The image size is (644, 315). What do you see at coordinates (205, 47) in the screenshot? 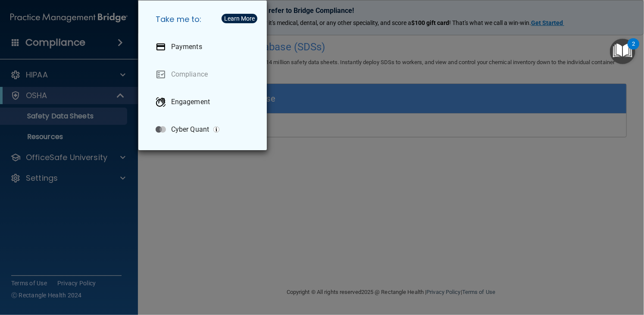
I see `a: Payments` at bounding box center [205, 47].